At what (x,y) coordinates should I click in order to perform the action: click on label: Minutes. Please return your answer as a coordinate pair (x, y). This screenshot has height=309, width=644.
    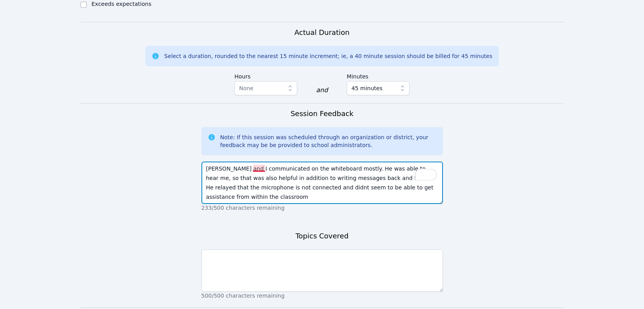
    Looking at the image, I should click on (379, 76).